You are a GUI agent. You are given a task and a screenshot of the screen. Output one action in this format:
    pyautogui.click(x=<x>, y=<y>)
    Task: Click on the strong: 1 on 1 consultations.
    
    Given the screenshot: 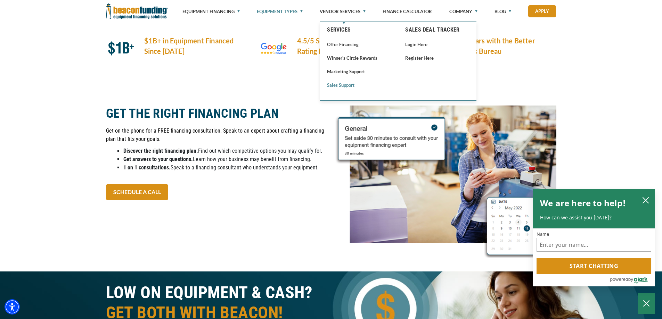 What is the action you would take?
    pyautogui.click(x=147, y=168)
    